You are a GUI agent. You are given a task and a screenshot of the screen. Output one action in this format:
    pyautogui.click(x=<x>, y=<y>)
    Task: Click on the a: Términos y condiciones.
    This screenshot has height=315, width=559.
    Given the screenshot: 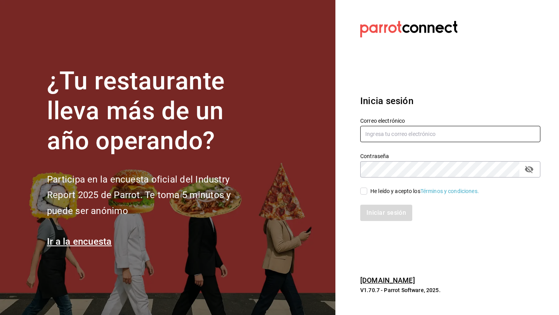 What is the action you would take?
    pyautogui.click(x=449, y=191)
    